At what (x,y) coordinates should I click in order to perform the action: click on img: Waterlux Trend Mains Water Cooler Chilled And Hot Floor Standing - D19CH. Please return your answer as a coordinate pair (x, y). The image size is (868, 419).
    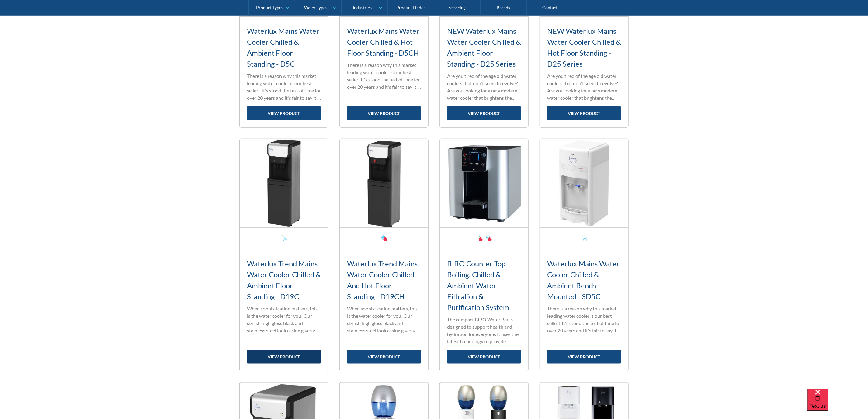
    Looking at the image, I should click on (384, 183).